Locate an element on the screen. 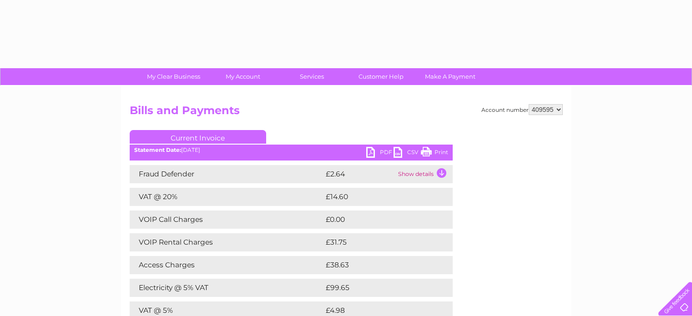  a: Print is located at coordinates (434, 153).